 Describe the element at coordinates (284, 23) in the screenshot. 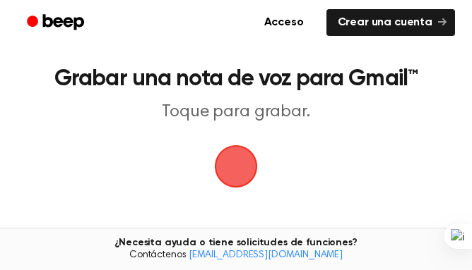

I see `a: Acceso` at that location.